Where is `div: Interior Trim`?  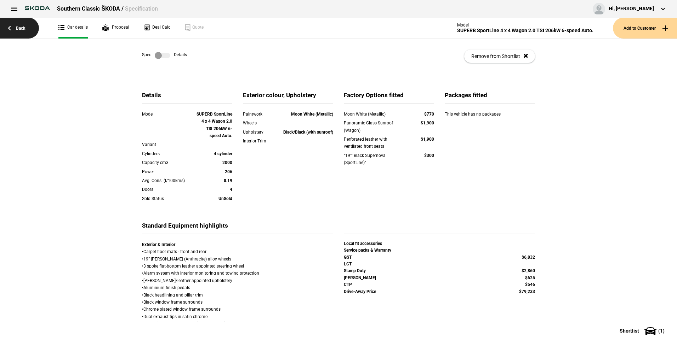
div: Interior Trim is located at coordinates (261, 141).